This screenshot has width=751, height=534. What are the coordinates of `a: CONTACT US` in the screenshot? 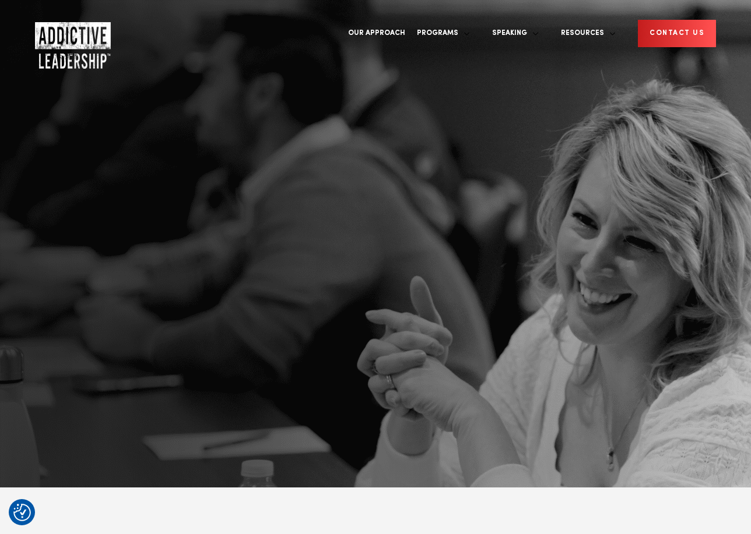 It's located at (677, 33).